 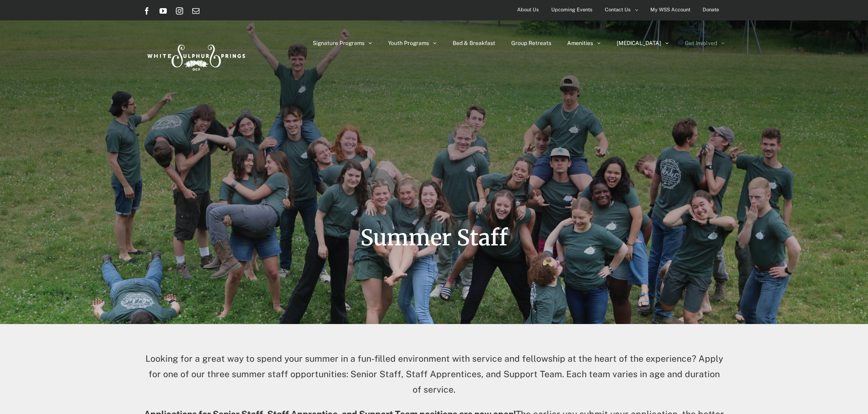 I want to click on p: Looking for a great way to spend your summer in a fun-filled environment with service and fellows..., so click(x=434, y=374).